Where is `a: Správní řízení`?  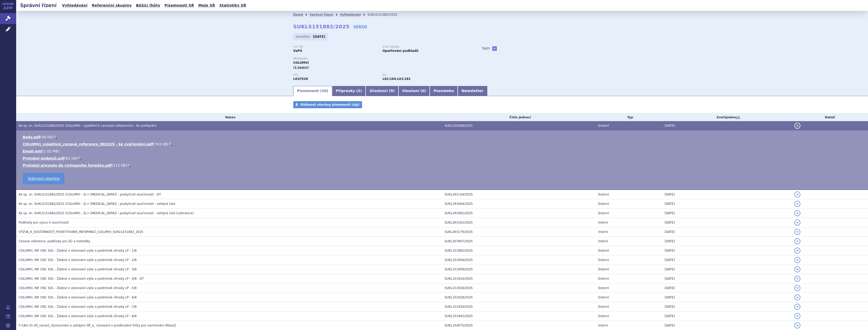
a: Správní řízení is located at coordinates (321, 15).